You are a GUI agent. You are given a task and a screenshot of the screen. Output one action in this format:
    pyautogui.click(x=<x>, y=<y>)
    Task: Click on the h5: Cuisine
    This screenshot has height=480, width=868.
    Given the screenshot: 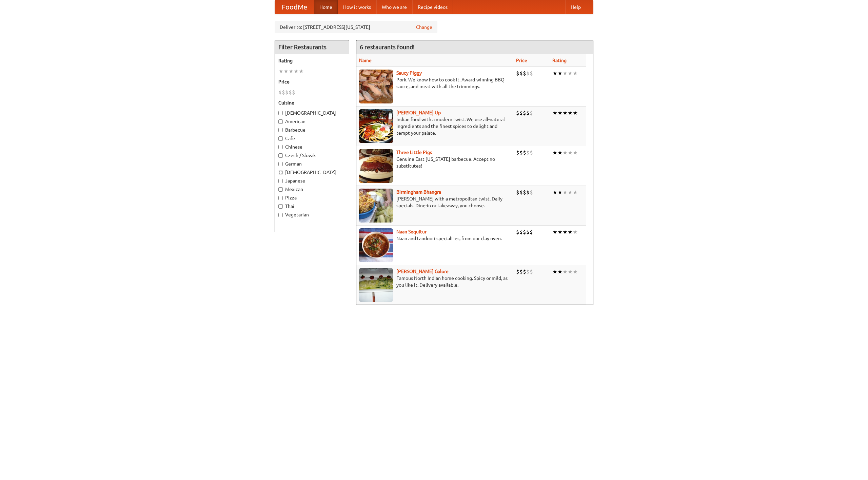 What is the action you would take?
    pyautogui.click(x=312, y=103)
    